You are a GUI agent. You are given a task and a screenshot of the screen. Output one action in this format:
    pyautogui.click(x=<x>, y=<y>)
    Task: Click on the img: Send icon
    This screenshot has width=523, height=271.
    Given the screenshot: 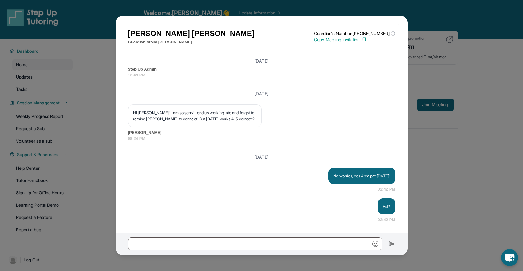 What is the action you would take?
    pyautogui.click(x=392, y=244)
    